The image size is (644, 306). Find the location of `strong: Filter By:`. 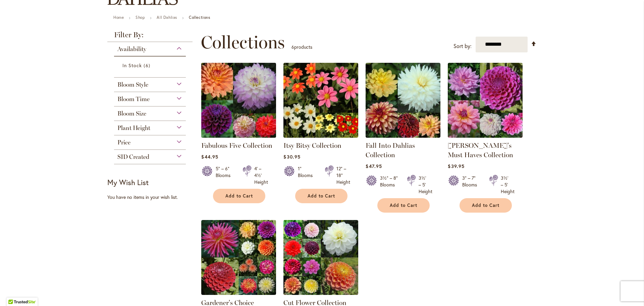

strong: Filter By: is located at coordinates (150, 37).